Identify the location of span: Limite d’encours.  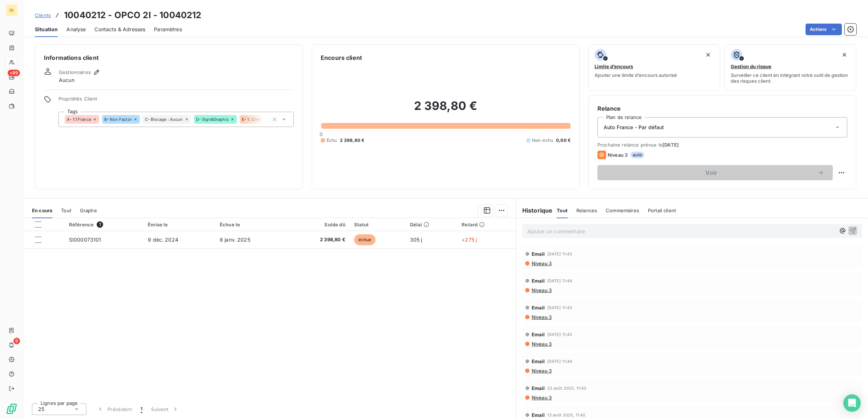
(613, 67).